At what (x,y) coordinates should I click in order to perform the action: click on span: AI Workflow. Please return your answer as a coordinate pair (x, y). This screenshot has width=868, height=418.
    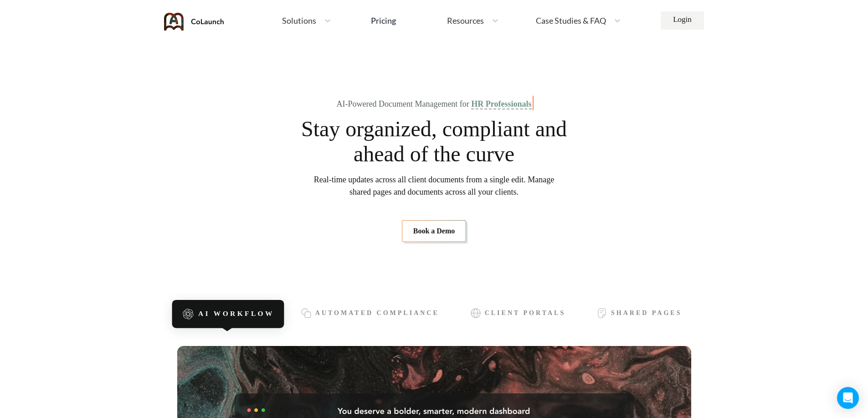
    Looking at the image, I should click on (235, 314).